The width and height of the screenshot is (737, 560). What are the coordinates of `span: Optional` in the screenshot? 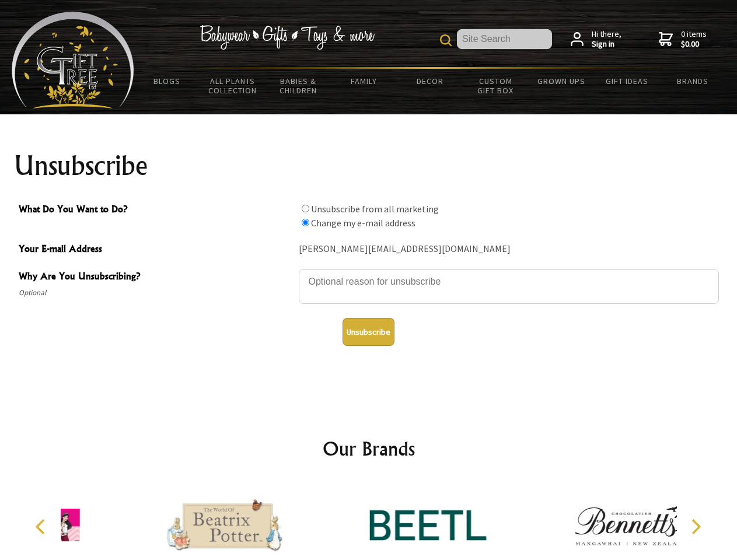 It's located at (156, 293).